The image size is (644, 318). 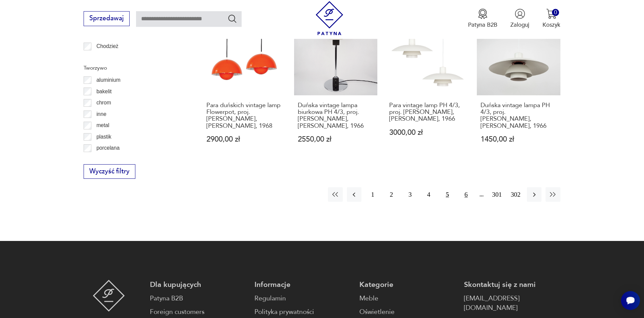 I want to click on p: Informacje, so click(x=303, y=284).